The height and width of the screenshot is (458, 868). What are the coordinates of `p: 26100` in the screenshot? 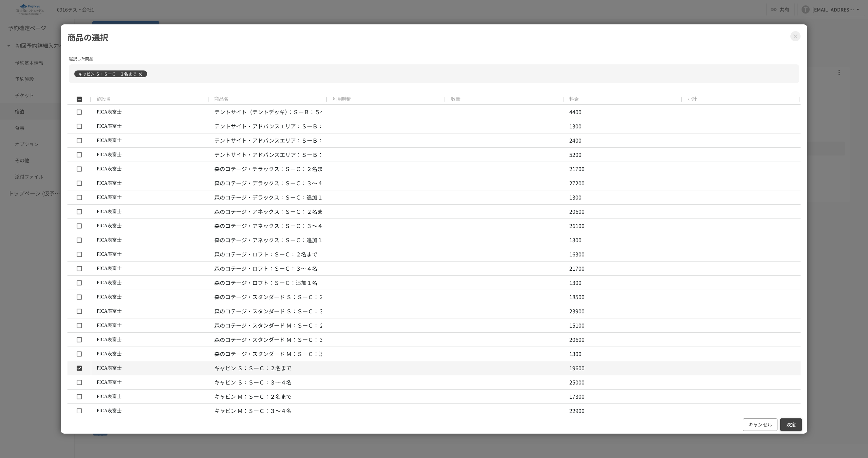 It's located at (576, 226).